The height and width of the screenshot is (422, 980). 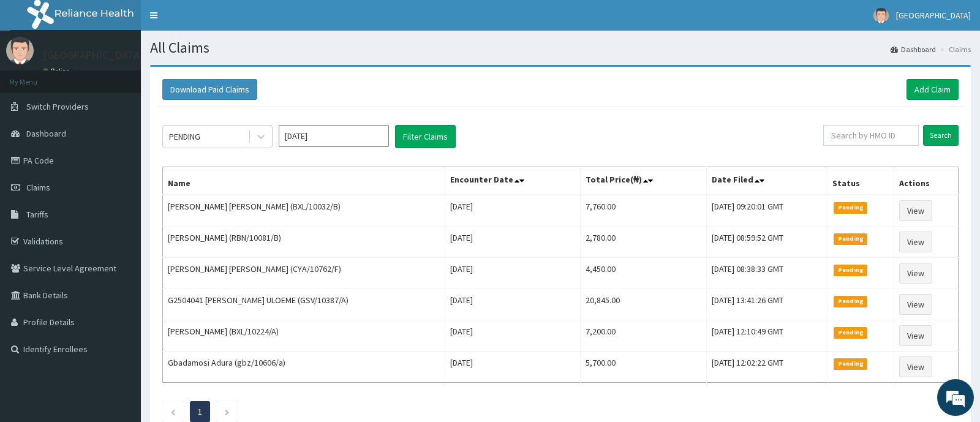 What do you see at coordinates (767, 182) in the screenshot?
I see `th: Date Filed` at bounding box center [767, 182].